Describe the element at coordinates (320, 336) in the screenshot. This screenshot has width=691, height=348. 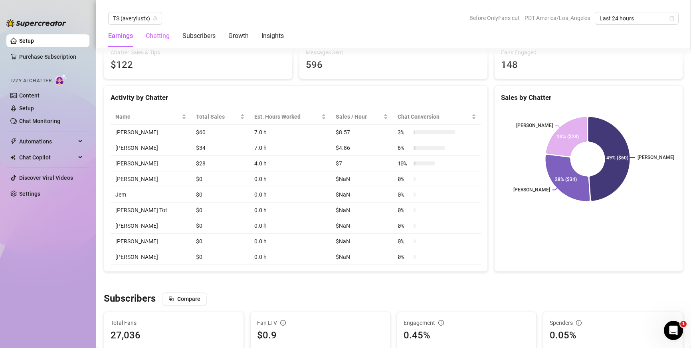
I see `div: $0.9` at that location.